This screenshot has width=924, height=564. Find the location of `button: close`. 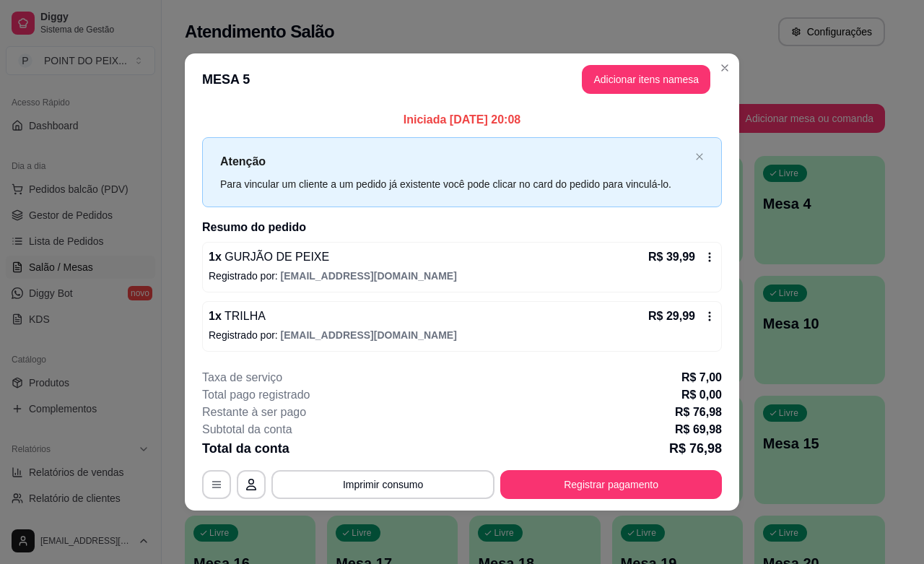

button: close is located at coordinates (700, 156).